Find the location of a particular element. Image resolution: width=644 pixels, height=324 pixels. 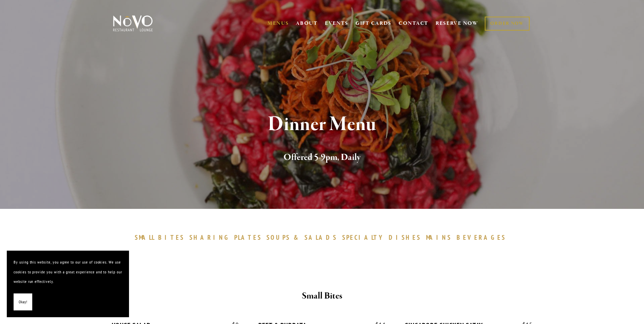

a: CONTACT is located at coordinates (413, 24).